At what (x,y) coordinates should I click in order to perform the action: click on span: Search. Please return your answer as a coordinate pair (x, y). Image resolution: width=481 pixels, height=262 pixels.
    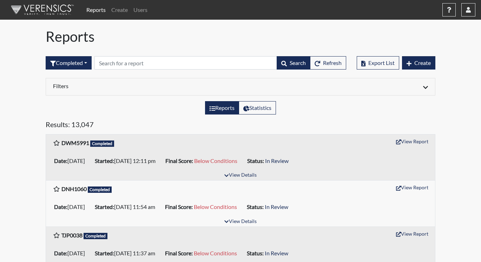
    Looking at the image, I should click on (298, 63).